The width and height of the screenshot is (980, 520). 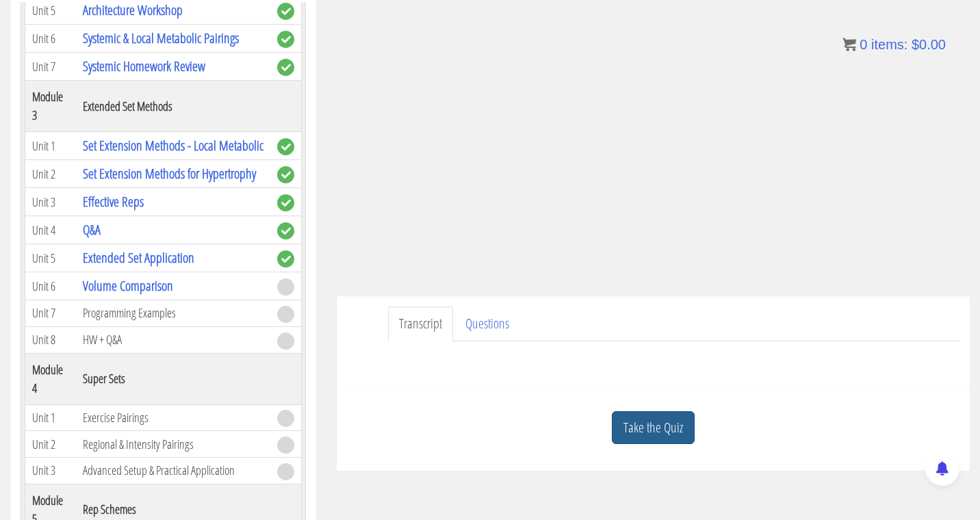 I want to click on a: Questions, so click(x=487, y=324).